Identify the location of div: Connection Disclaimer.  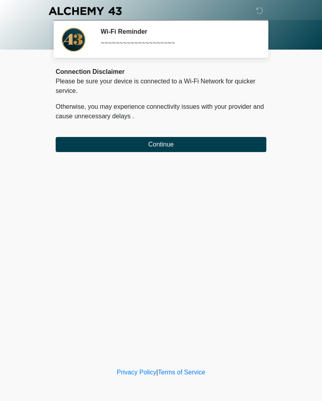
(161, 72).